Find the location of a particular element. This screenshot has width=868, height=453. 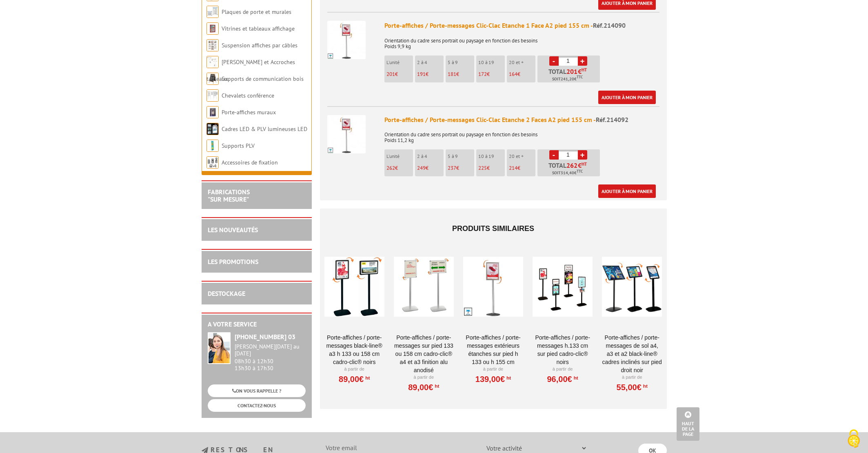

img: Accessoires de fixation is located at coordinates (213, 162).